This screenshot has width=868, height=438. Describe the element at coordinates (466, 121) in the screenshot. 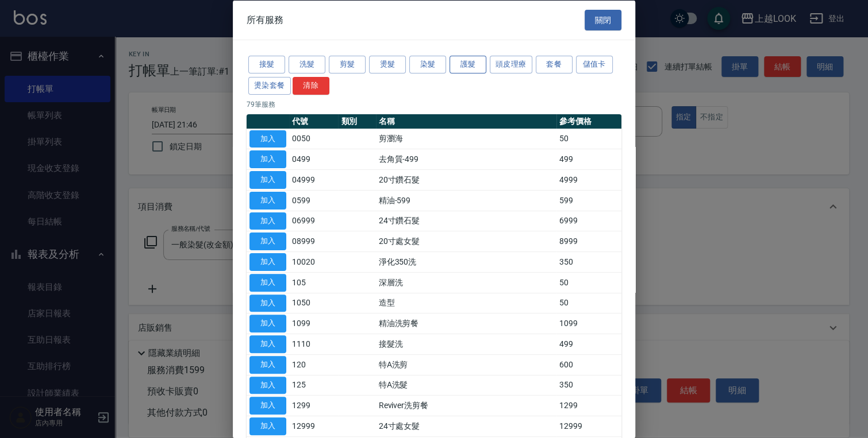

I see `th: 名稱` at that location.